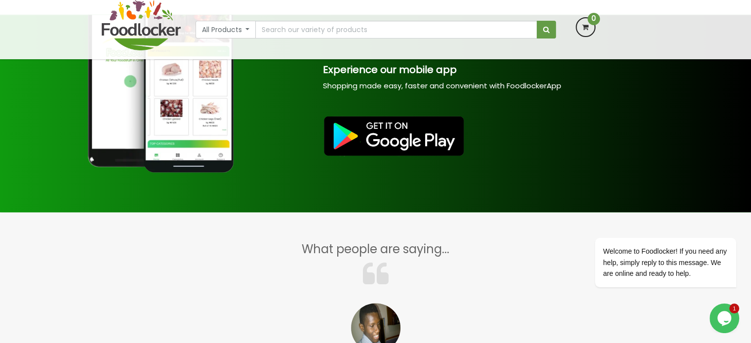 This screenshot has width=751, height=343. I want to click on h3: What people are saying..., so click(376, 249).